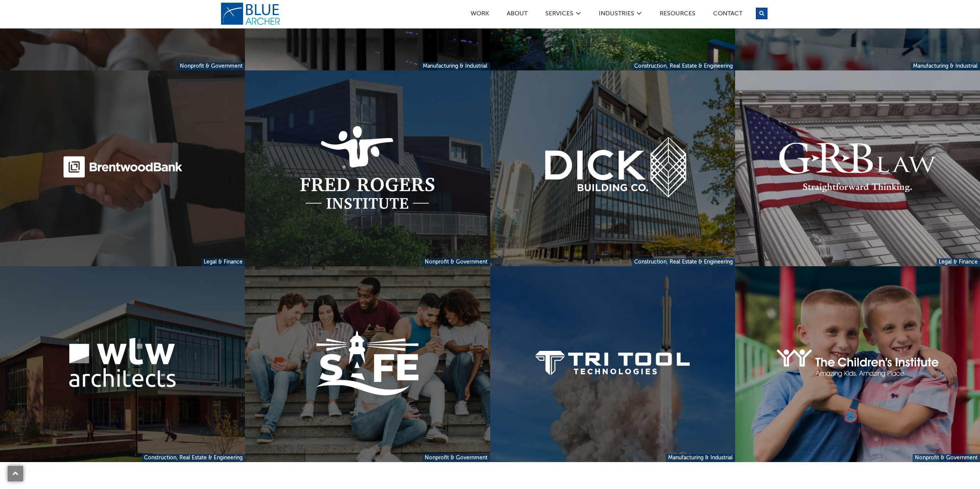 The width and height of the screenshot is (980, 489). Describe the element at coordinates (728, 15) in the screenshot. I see `a: Contact` at that location.